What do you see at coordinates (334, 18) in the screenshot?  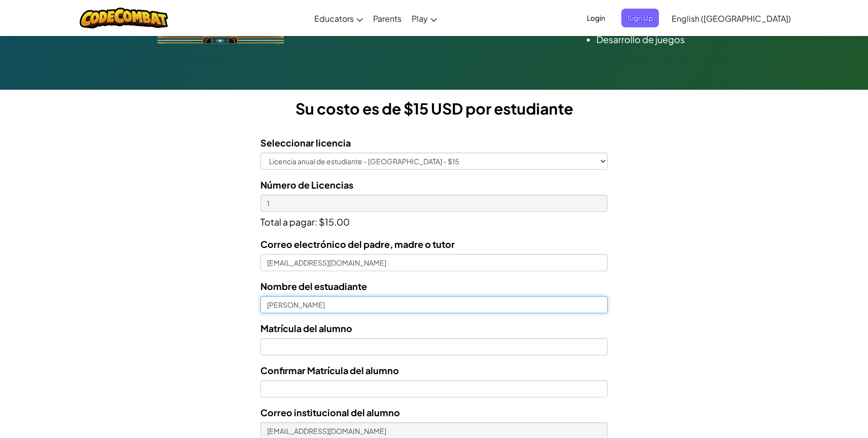 I see `span: Educators` at bounding box center [334, 18].